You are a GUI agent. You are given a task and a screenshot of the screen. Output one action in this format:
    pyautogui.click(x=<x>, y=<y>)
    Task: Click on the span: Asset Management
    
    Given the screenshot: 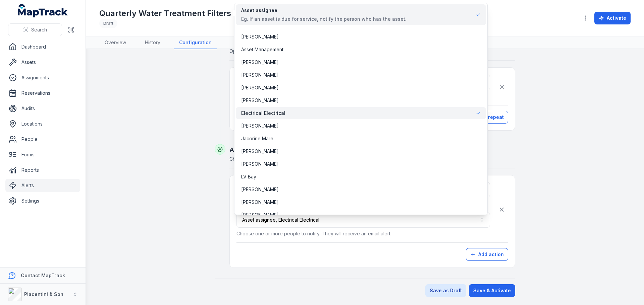 What is the action you would take?
    pyautogui.click(x=262, y=49)
    